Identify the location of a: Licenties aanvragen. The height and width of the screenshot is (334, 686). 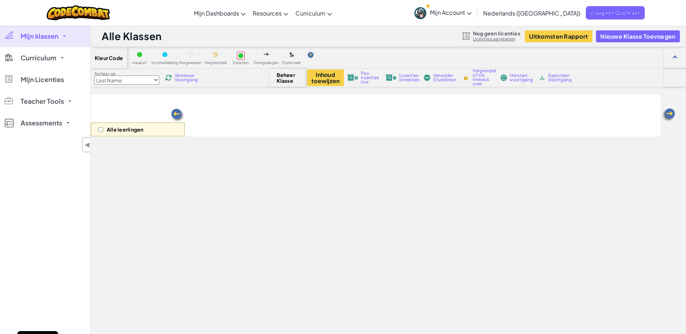
(497, 39).